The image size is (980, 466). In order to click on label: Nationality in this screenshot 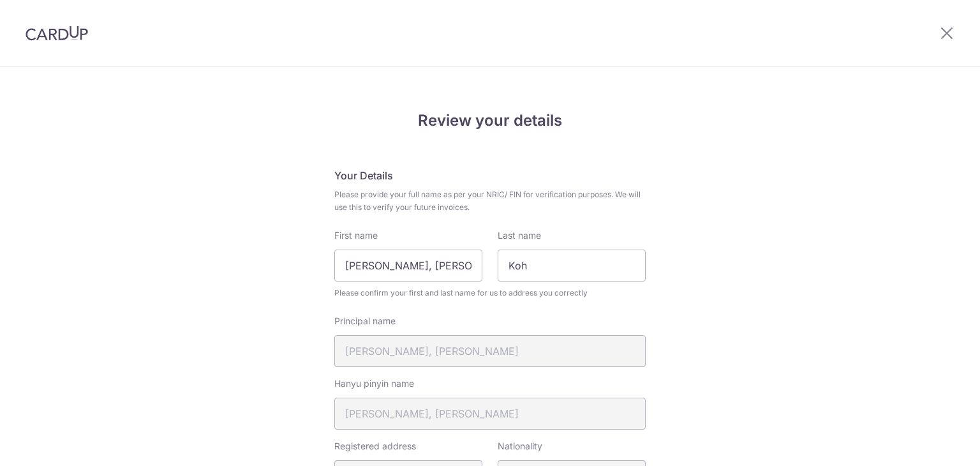, I will do `click(520, 446)`.